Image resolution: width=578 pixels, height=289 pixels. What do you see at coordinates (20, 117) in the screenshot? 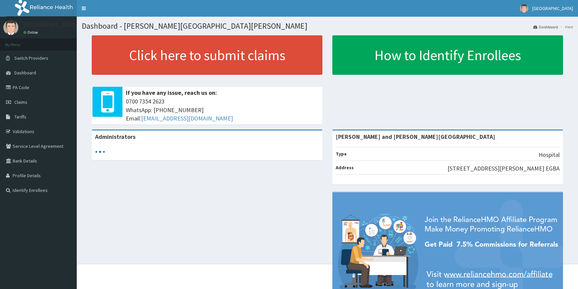
I see `span: Tariffs` at bounding box center [20, 117].